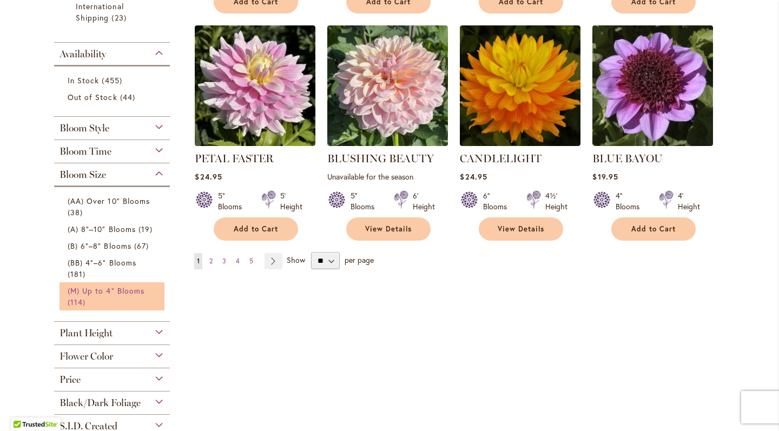 This screenshot has height=431, width=779. Describe the element at coordinates (251, 261) in the screenshot. I see `span: 5` at that location.